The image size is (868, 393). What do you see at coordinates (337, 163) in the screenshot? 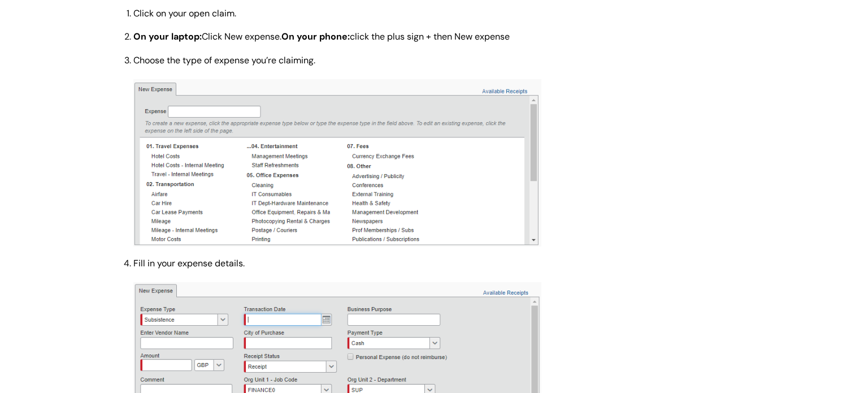
I see `img: nTu0jTRLZldWcgqMxH0ZpdYWvwk23ikD7w.png` at bounding box center [337, 163].